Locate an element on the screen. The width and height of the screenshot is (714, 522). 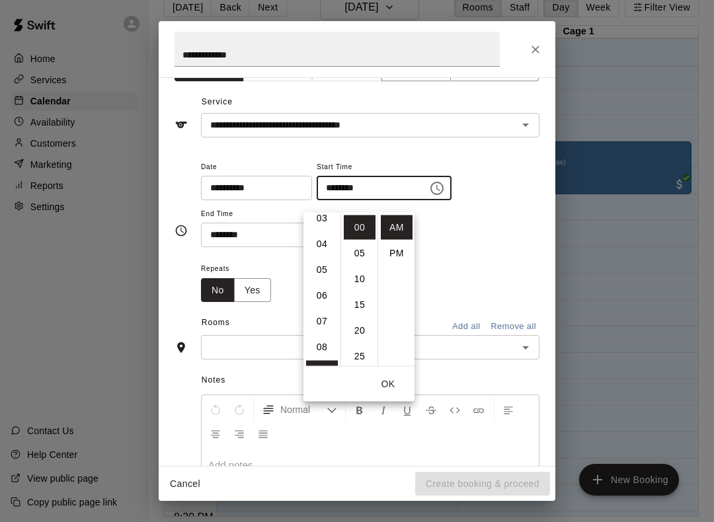
li: 10 minutes is located at coordinates (360, 279).